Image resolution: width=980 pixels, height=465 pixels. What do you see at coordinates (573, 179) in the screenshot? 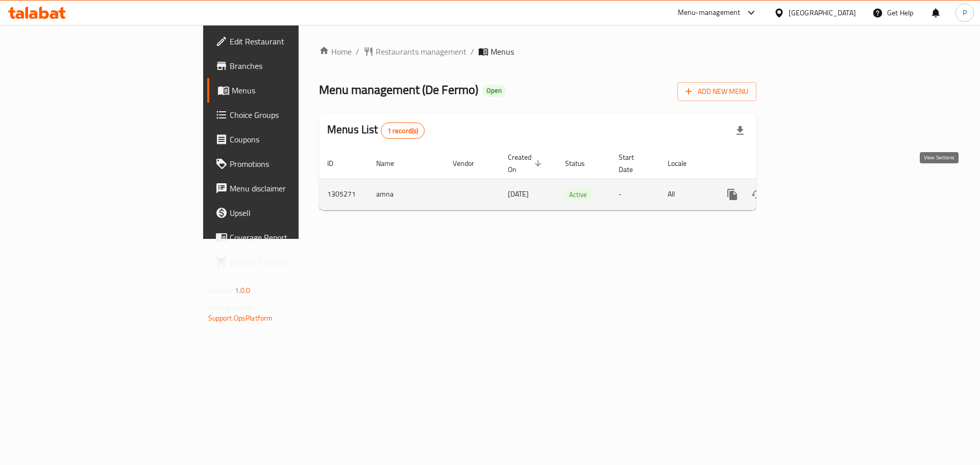
I see `table: enhanced table` at bounding box center [573, 179].